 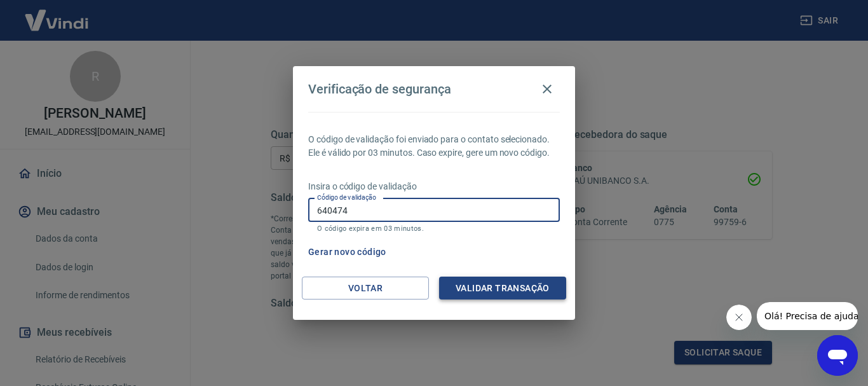 What do you see at coordinates (434, 229) in the screenshot?
I see `p: O código expira em 03 minutos.` at bounding box center [434, 229].